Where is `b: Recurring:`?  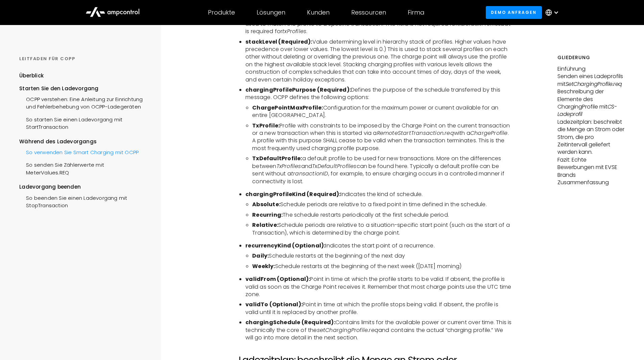 b: Recurring: is located at coordinates (268, 215).